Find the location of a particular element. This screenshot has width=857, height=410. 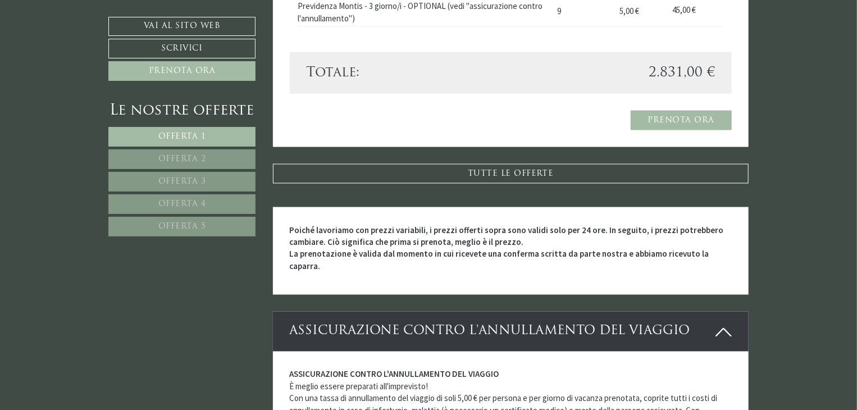

a: Vai al sito web is located at coordinates (182, 26).